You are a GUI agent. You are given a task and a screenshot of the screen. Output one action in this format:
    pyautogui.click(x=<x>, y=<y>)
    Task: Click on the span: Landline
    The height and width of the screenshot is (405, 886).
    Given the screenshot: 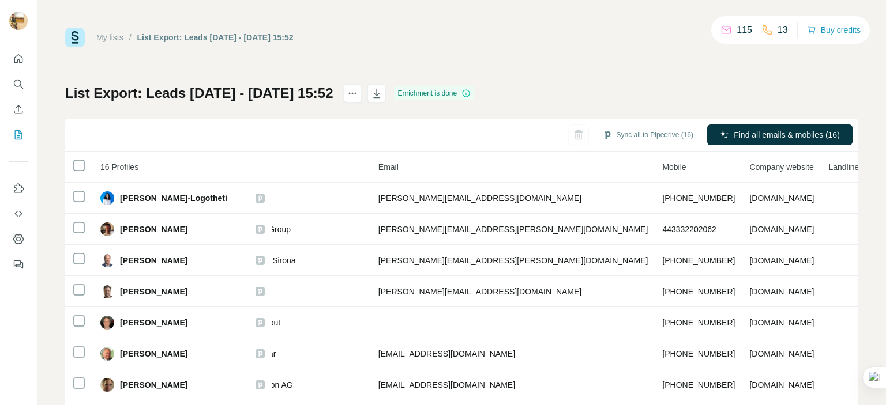 What is the action you would take?
    pyautogui.click(x=843, y=167)
    